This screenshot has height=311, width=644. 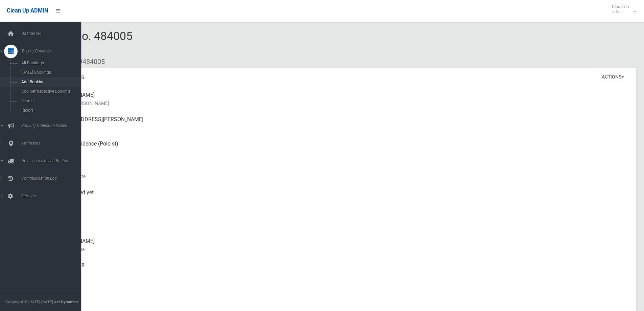 I want to click on small: Landline, so click(x=342, y=298).